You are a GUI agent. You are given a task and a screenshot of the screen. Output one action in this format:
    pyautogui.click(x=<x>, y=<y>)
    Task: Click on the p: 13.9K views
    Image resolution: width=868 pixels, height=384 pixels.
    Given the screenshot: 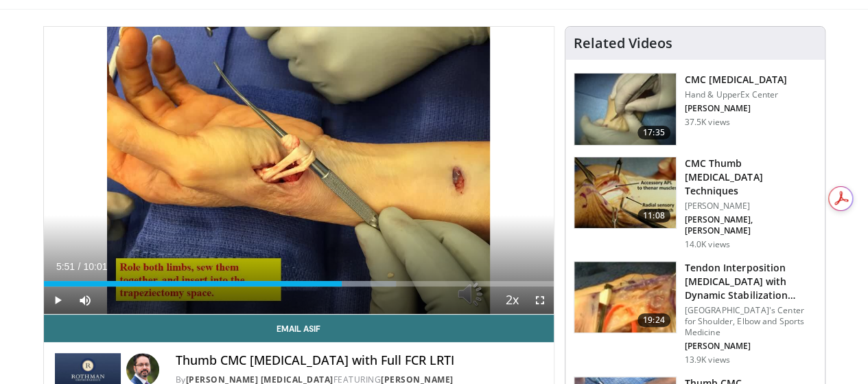 What is the action you would take?
    pyautogui.click(x=707, y=360)
    